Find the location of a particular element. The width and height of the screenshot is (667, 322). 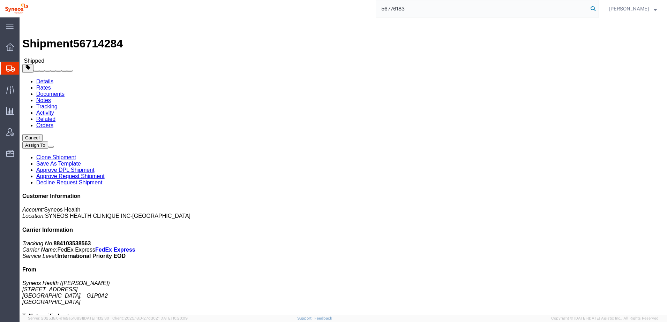

span: Server: 2025.18.0-d1e9a510831 is located at coordinates (68, 318).